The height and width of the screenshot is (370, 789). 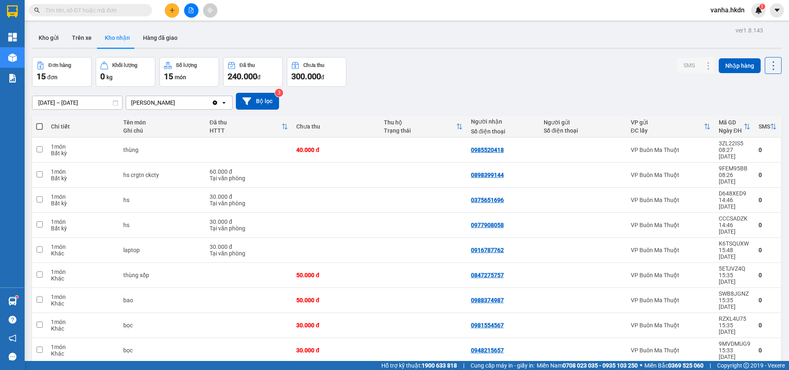 What do you see at coordinates (316, 72) in the screenshot?
I see `button: Chưa thu300.000đ` at bounding box center [316, 72].